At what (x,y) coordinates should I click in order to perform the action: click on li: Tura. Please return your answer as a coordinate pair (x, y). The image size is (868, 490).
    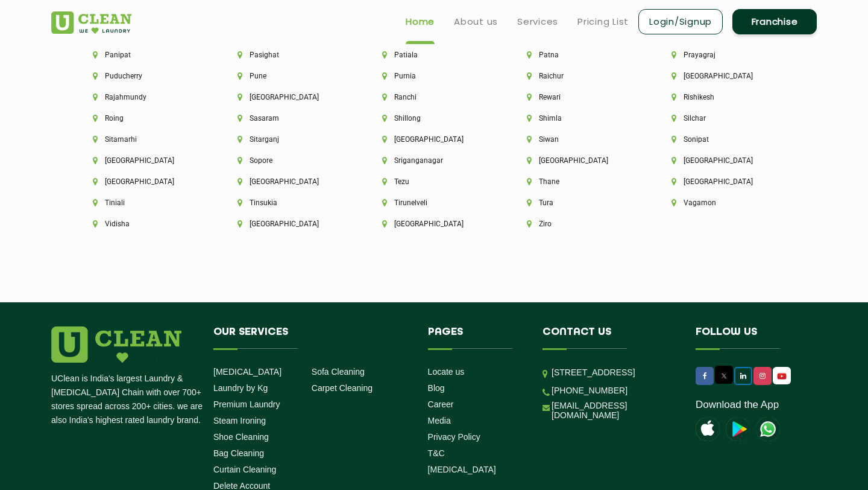
    Looking at the image, I should click on (579, 202).